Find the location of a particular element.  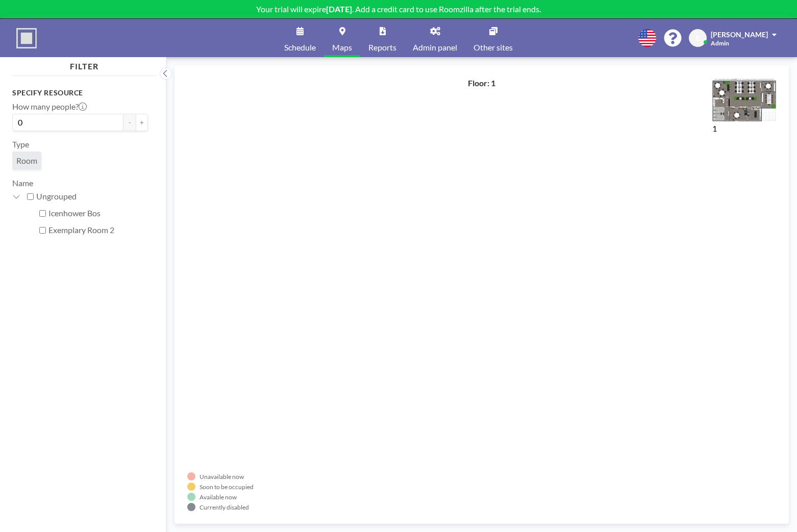

span: Other sites is located at coordinates (493, 47).